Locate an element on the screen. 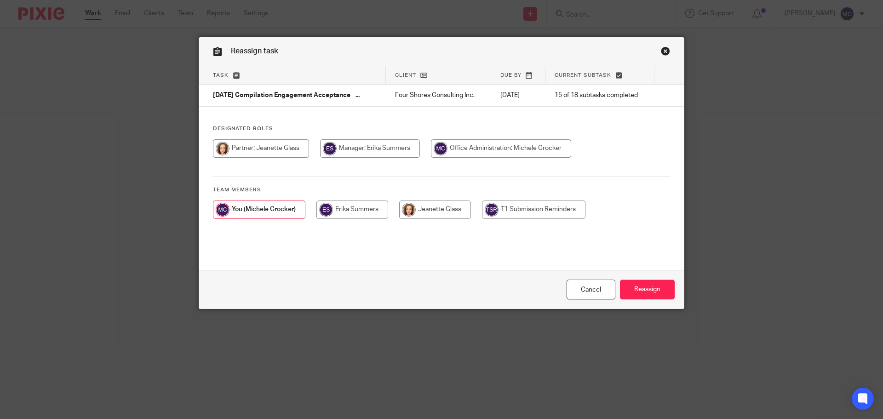 The image size is (883, 419). p: Four Shores Consulting Inc. is located at coordinates (438, 95).